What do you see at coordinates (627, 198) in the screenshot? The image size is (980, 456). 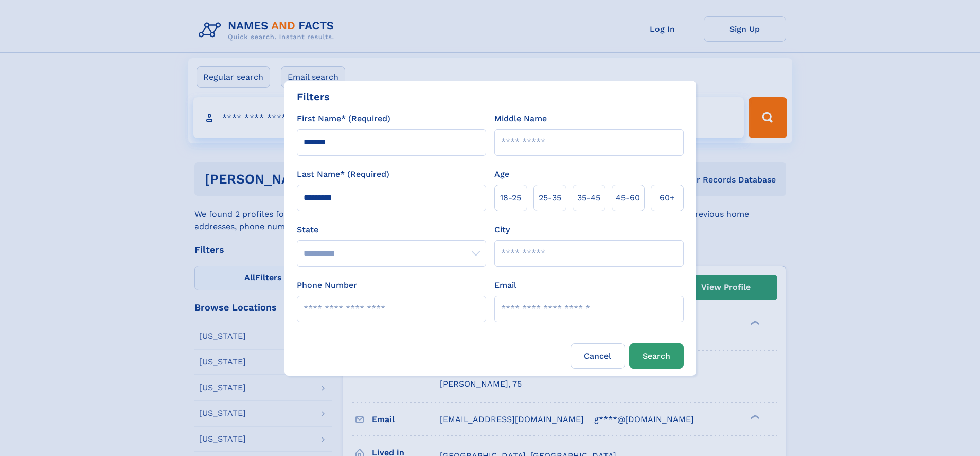 I see `span: 45‑60` at bounding box center [627, 198].